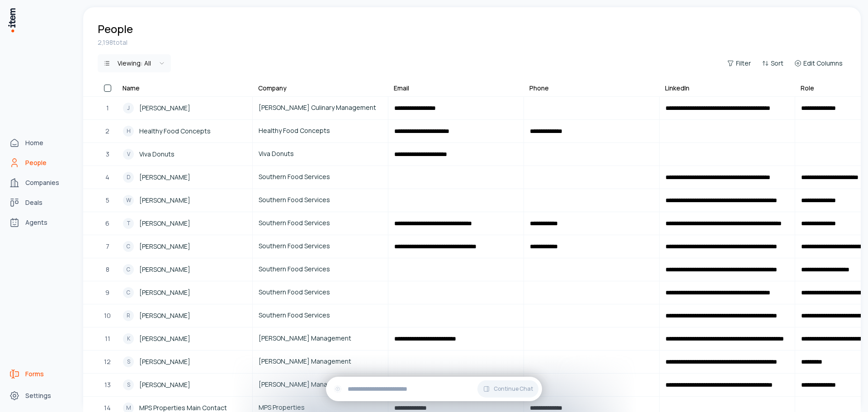 This screenshot has width=868, height=412. Describe the element at coordinates (320, 131) in the screenshot. I see `a: Healthy Food Concepts` at that location.